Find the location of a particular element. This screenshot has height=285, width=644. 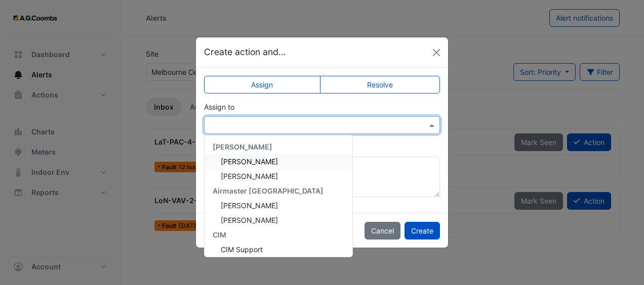

label: Assign to is located at coordinates (219, 107).